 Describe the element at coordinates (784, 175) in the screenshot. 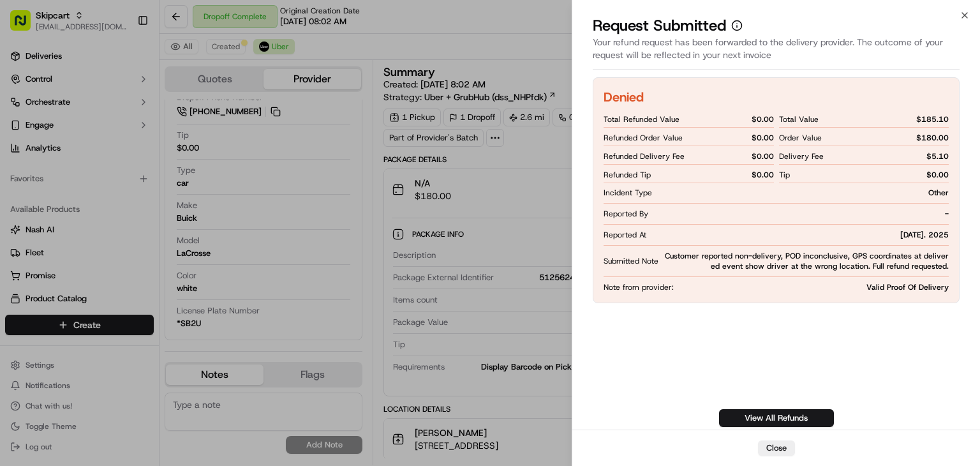

I see `span: Tip` at that location.